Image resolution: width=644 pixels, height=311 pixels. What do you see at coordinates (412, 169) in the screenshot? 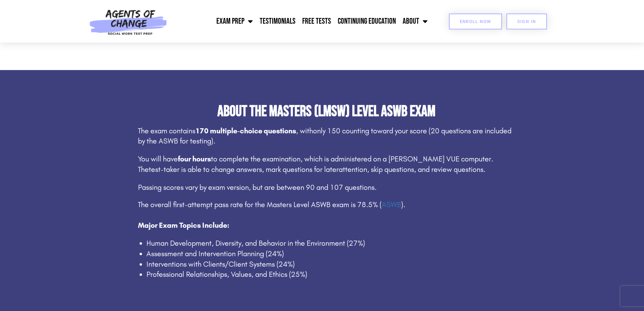
I see `span: attention, skip questions, and review questions.` at bounding box center [412, 169].